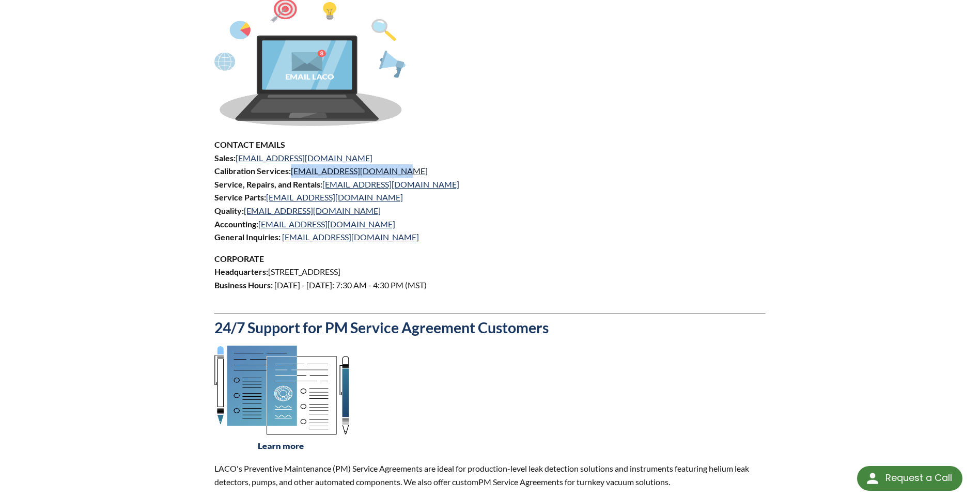  What do you see at coordinates (490, 475) in the screenshot?
I see `p: LACO's Preventive Maintenance (PM) Service Agreements are ideal for production-level leak detecti...` at bounding box center [490, 475].